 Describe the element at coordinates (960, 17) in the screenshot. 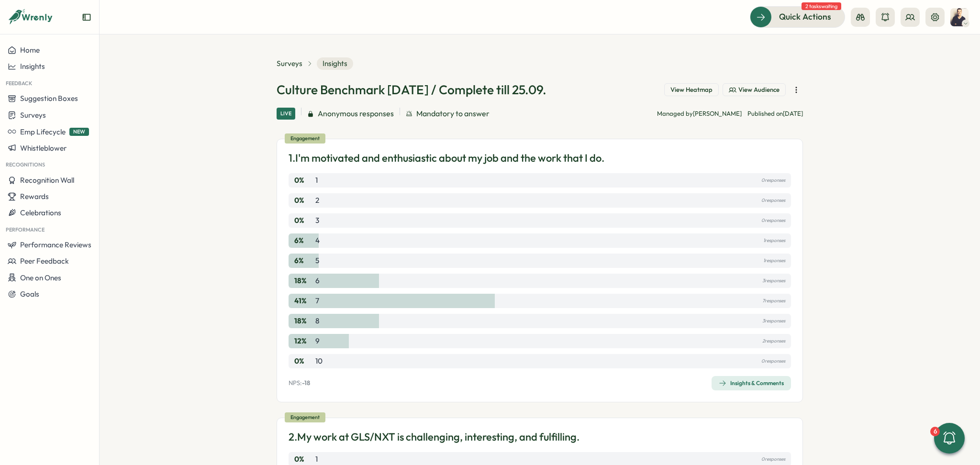

I see `img: Jens Christenhuss` at that location.